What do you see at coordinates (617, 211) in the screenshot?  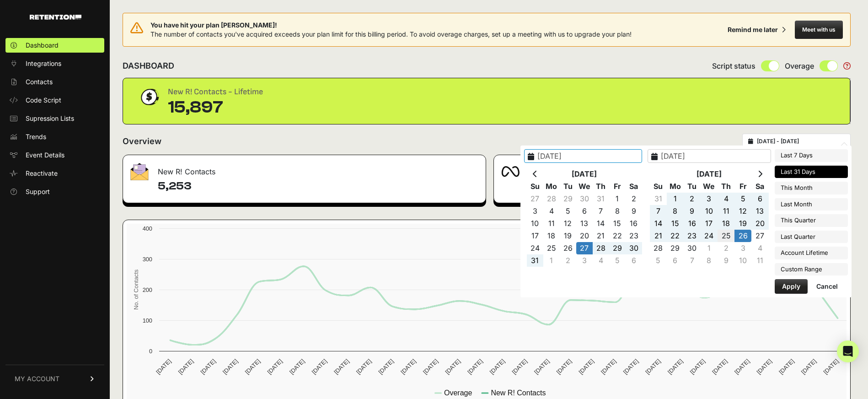 I see `td: 8` at bounding box center [617, 211].